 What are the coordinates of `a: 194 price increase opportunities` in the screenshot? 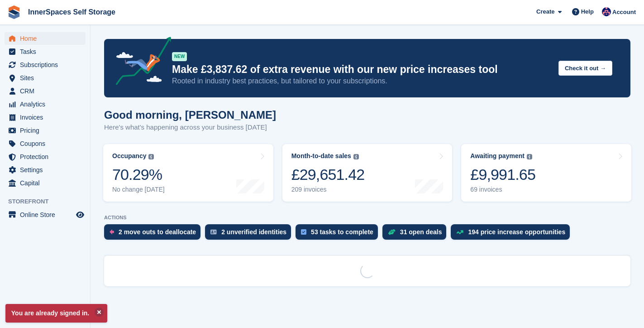 It's located at (512, 234).